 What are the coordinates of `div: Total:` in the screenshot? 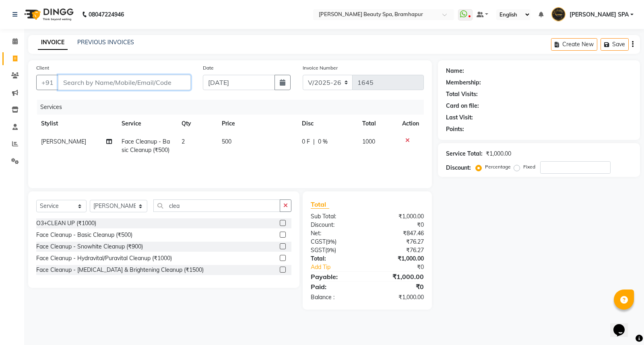 It's located at (336, 259).